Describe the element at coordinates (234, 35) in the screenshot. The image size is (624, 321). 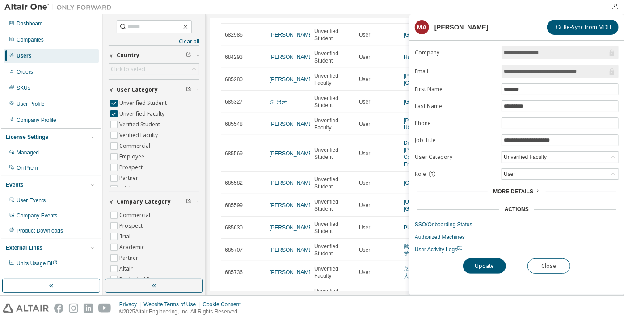
I see `span: 682986` at that location.